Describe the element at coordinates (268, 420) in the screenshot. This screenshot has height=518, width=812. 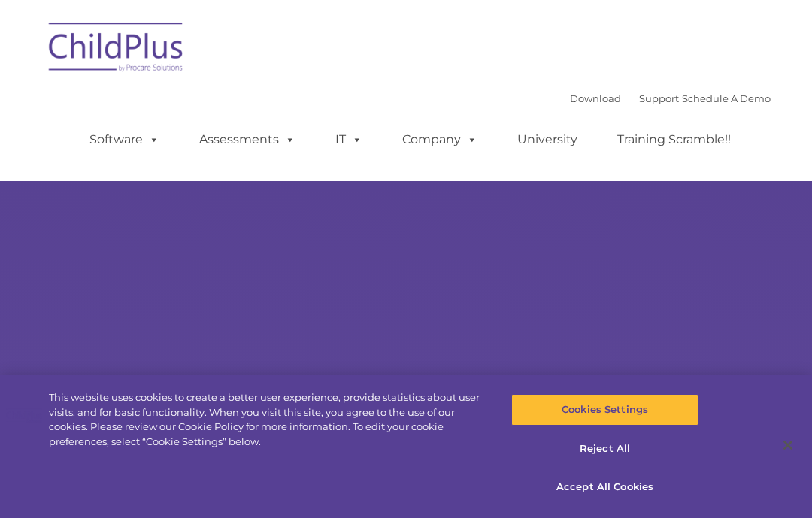
I see `div: This website uses cookies to create a better user experience, provide statistics about user visit...` at that location.